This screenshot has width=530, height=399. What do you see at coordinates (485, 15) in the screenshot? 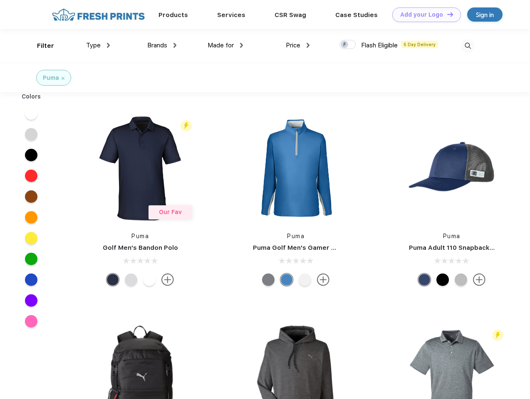
I see `a: Sign in` at bounding box center [485, 15].